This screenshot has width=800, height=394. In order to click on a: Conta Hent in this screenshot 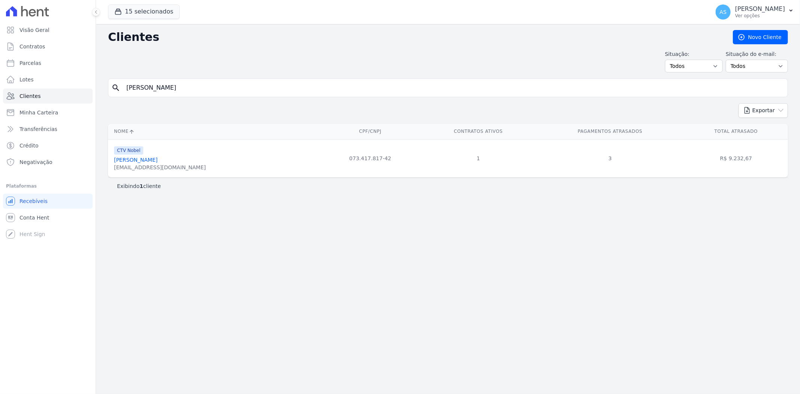, I will do `click(48, 218)`.